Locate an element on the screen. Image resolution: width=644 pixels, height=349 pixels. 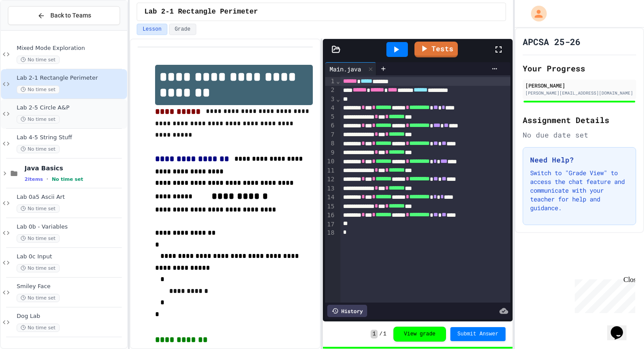
div: 6 is located at coordinates (330, 126).